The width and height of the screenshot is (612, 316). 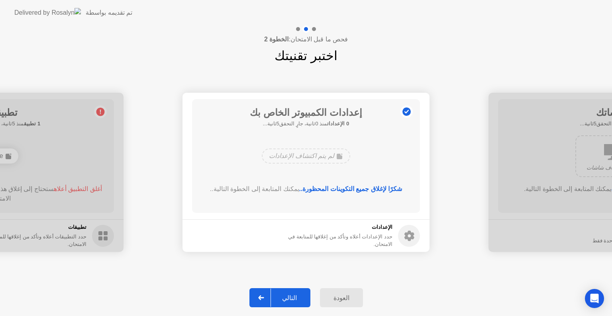 I want to click on img: Delivered by Rosalyn, so click(x=47, y=12).